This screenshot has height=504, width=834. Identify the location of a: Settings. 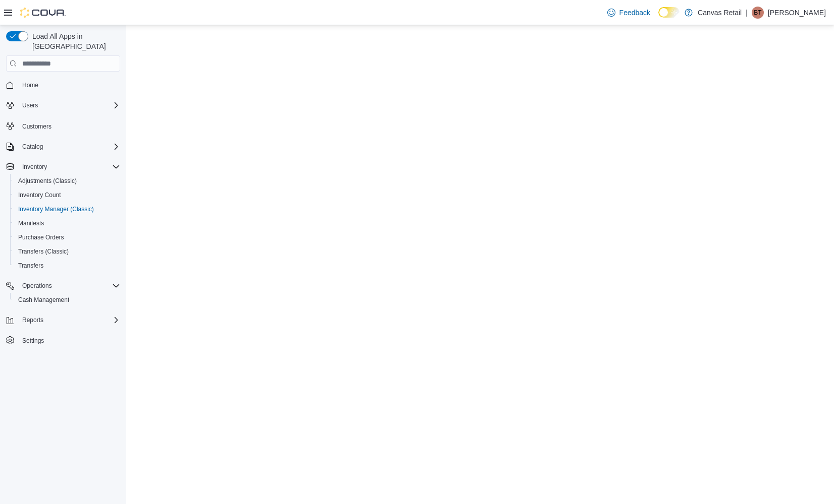
(33, 341).